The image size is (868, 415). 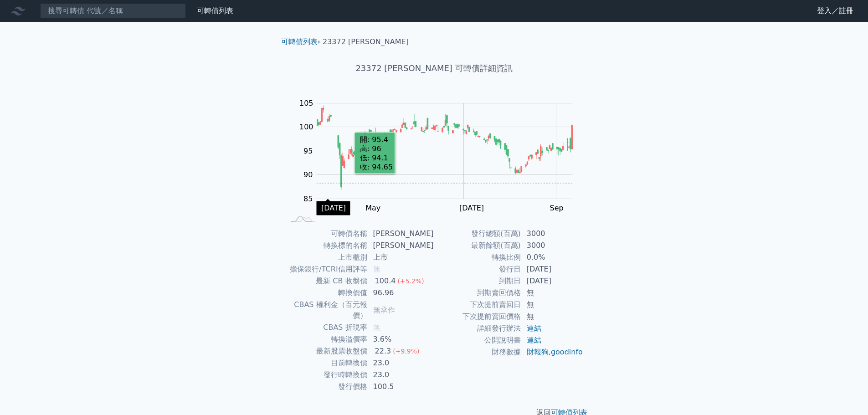 I want to click on g: Series, so click(x=444, y=147).